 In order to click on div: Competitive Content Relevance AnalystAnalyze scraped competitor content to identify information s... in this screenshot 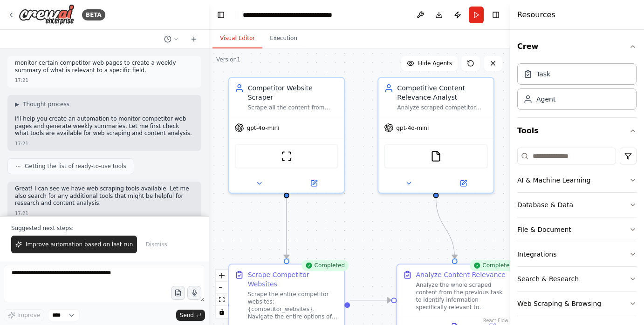, I will do `click(435, 135)`.